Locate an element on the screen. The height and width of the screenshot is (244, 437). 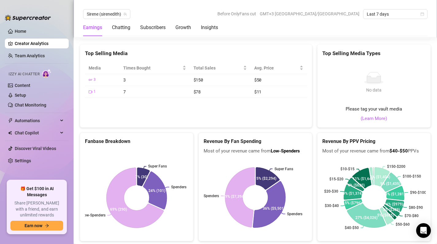
h5: Revenue By Fan Spending is located at coordinates (255, 142).